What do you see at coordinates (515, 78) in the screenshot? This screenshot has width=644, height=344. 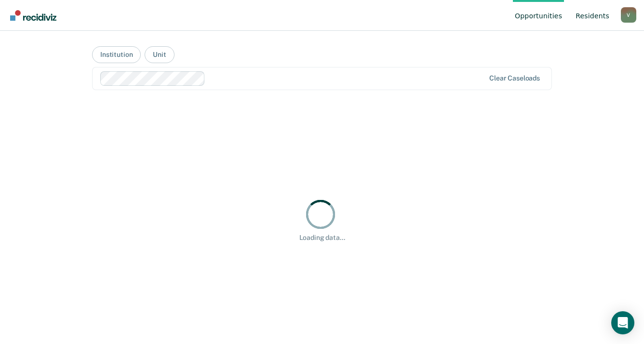 I see `div: Clear caseloads` at bounding box center [515, 78].